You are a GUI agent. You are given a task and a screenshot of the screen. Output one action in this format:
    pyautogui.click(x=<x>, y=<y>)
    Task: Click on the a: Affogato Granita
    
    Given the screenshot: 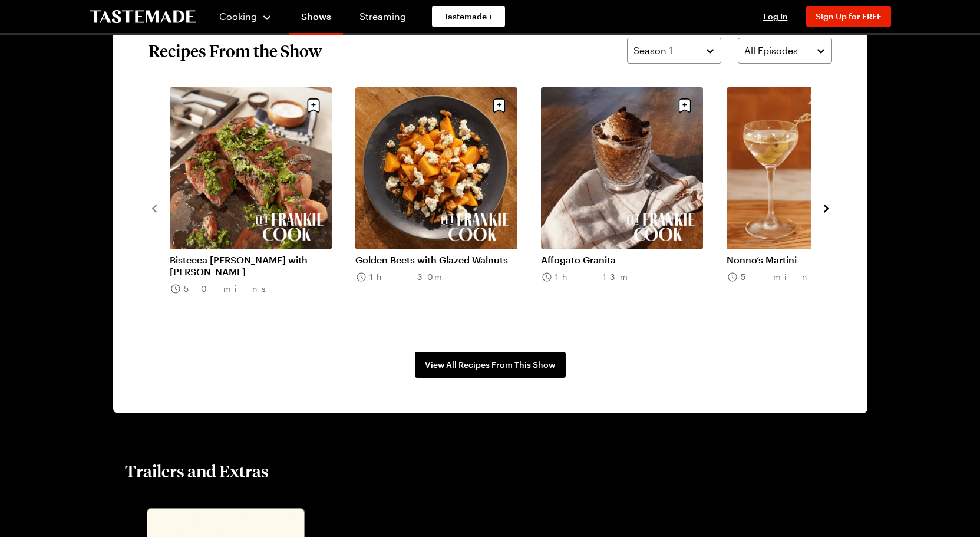 What is the action you would take?
    pyautogui.click(x=622, y=260)
    